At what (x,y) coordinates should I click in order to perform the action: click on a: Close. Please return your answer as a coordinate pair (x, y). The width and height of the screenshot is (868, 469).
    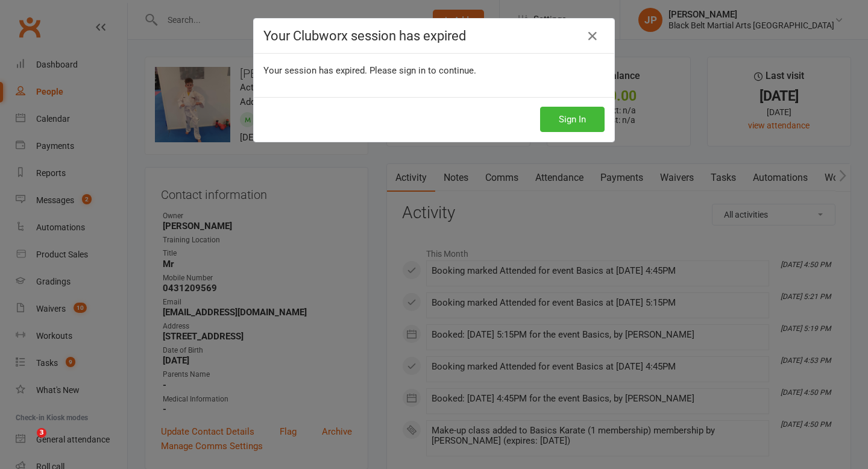
    Looking at the image, I should click on (593, 36).